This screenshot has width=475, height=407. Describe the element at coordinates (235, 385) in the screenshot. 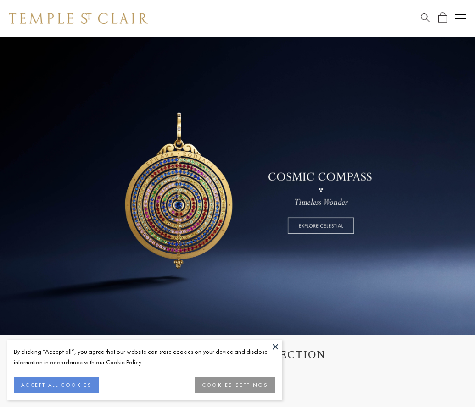

I see `button: COOKIES SETTINGS` at that location.